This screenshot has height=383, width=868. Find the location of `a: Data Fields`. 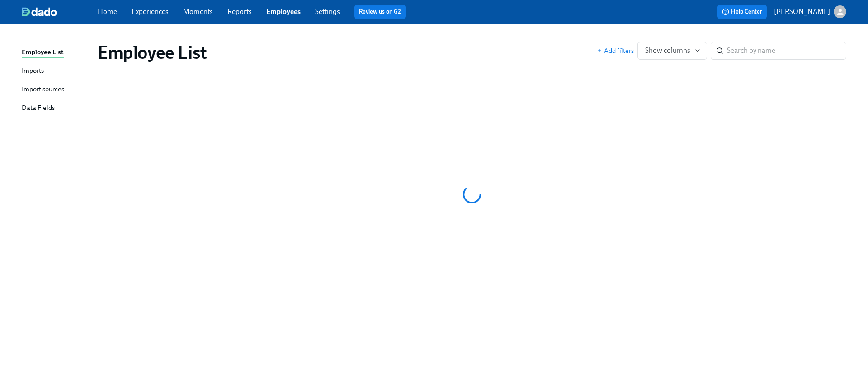

a: Data Fields is located at coordinates (56, 108).